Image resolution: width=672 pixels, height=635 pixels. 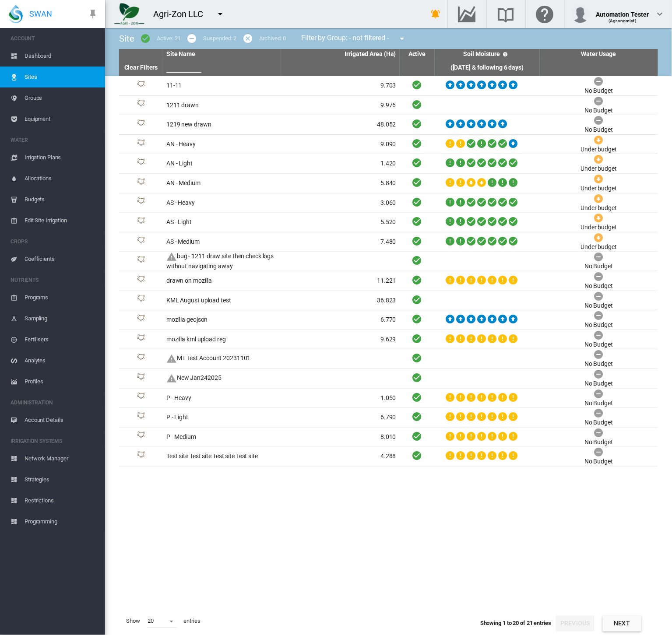 What do you see at coordinates (192, 622) in the screenshot?
I see `span: entries` at bounding box center [192, 622].